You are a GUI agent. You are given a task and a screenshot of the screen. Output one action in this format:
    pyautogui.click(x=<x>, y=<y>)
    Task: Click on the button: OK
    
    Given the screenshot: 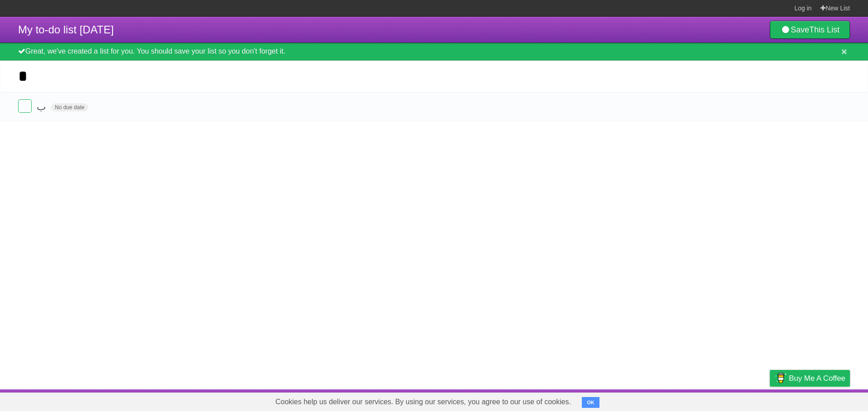 What is the action you would take?
    pyautogui.click(x=590, y=403)
    